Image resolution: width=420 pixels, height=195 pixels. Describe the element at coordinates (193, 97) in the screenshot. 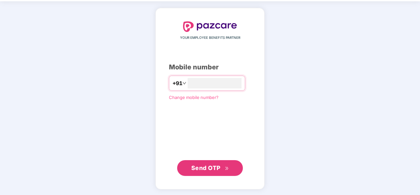

I see `a: Change mobile number?` at that location.